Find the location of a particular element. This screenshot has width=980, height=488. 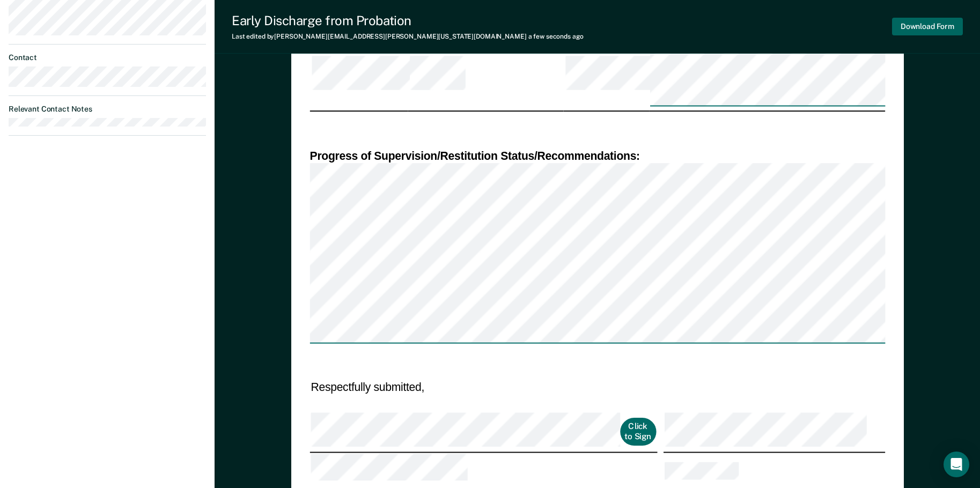

div: Early Discharge from Probation is located at coordinates (408, 20).